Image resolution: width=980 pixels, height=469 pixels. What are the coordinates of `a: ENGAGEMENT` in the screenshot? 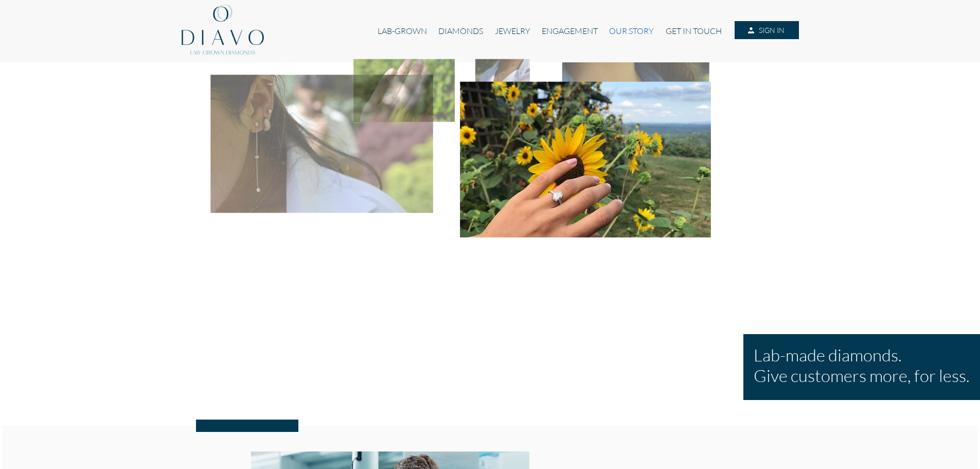 It's located at (569, 31).